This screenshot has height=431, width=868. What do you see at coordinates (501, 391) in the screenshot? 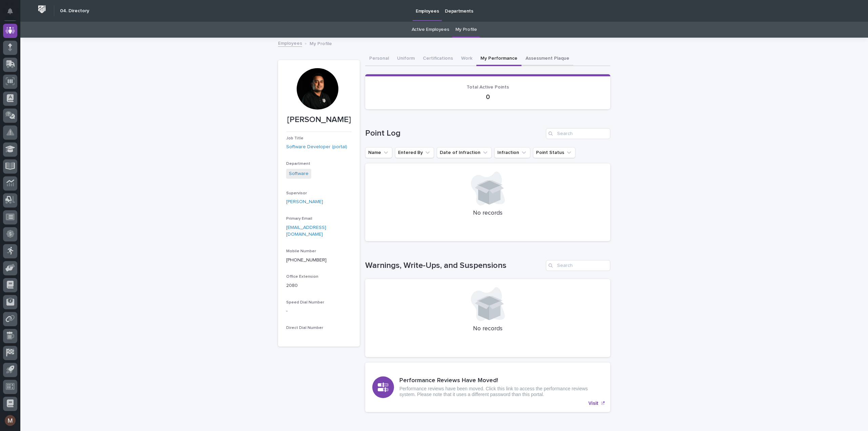
I see `p: Performance reviews have been moved. Click this link to access the performance reviews system. Pl...` at bounding box center [501, 391].